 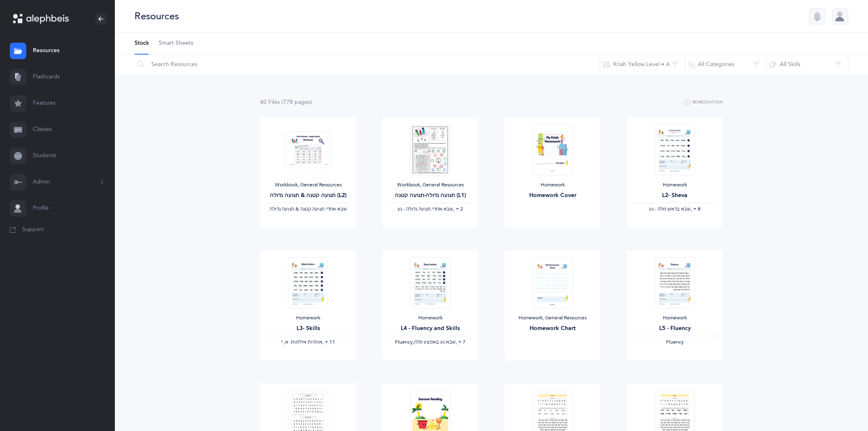 I want to click on img: Tenuah_Gedolah.Ketana-Workbook-SB_thumbnail_1685245466.png, so click(x=308, y=149).